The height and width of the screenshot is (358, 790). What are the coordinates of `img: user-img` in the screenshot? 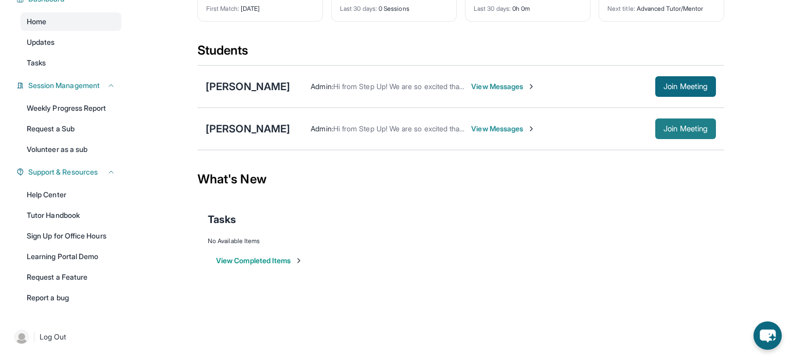 It's located at (22, 336).